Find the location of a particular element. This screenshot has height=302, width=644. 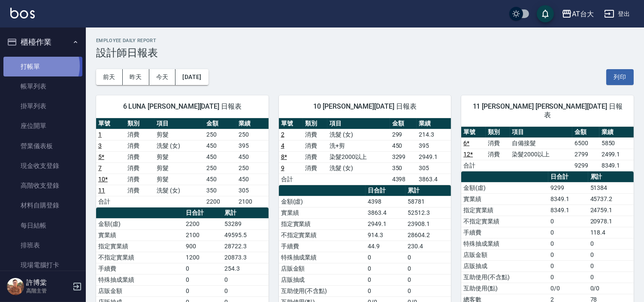

td: 2949.1 is located at coordinates (434, 156).